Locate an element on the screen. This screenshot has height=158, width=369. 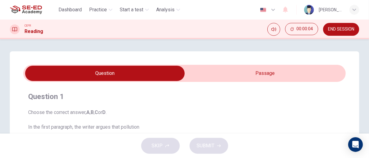
button: Start a test is located at coordinates (134, 10).